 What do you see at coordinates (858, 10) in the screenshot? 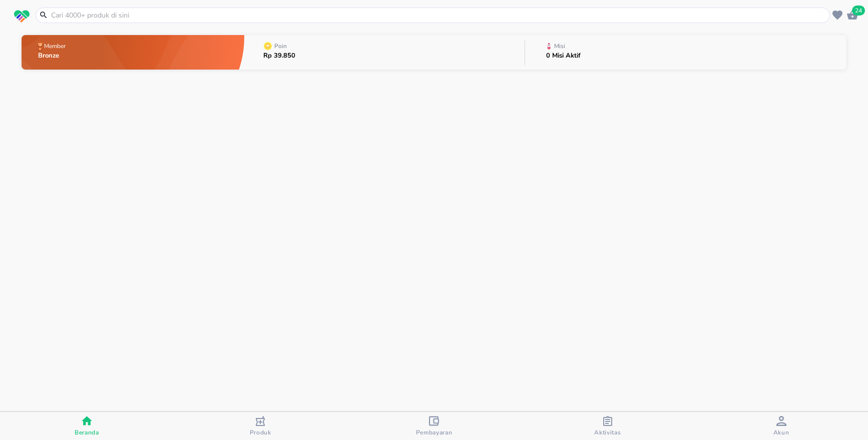
I see `span: 24` at bounding box center [858, 10].